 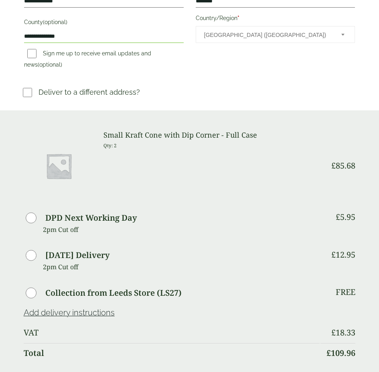 I want to click on span: United Kingdom (UK), so click(x=267, y=35).